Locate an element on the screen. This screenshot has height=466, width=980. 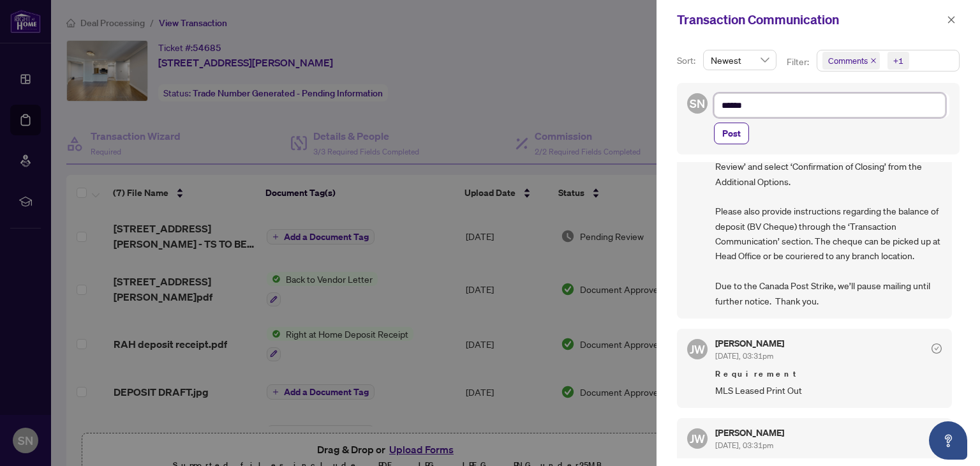
button: Post is located at coordinates (732, 134).